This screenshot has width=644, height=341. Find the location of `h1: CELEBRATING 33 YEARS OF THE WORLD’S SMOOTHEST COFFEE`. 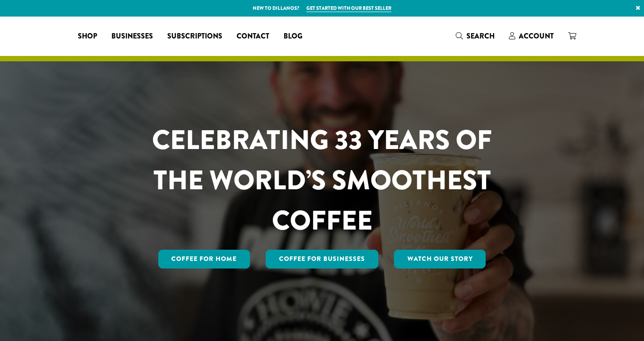

h1: CELEBRATING 33 YEARS OF THE WORLD’S SMOOTHEST COFFEE is located at coordinates (322, 181).